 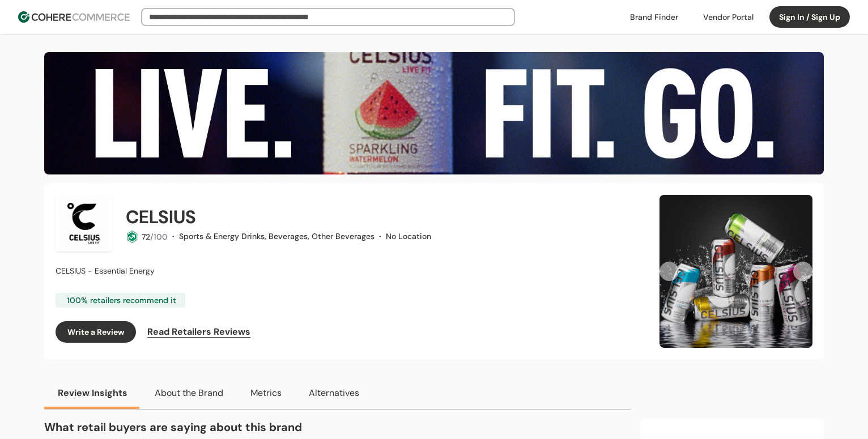 What do you see at coordinates (803, 272) in the screenshot?
I see `button: Next Slide` at bounding box center [803, 272].